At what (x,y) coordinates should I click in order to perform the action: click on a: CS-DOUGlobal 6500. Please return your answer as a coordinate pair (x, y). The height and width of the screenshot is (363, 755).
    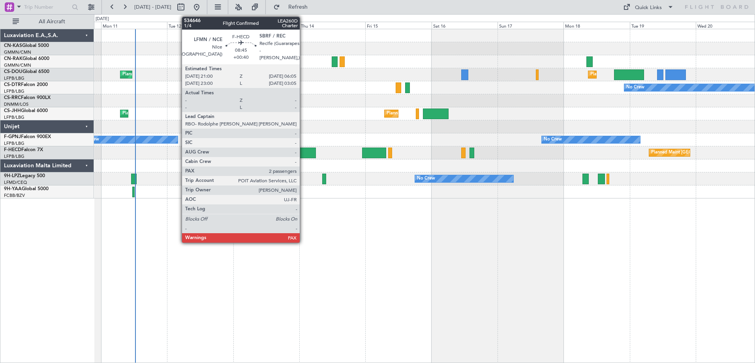
    Looking at the image, I should click on (26, 72).